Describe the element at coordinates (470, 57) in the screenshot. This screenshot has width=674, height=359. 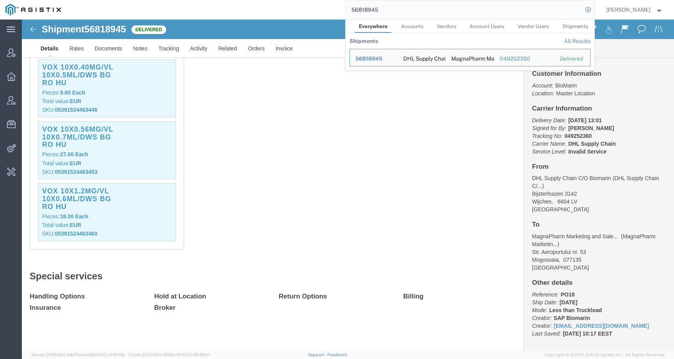
I see `div: MagnaPharm Marketing and Sales Romania S` at that location.